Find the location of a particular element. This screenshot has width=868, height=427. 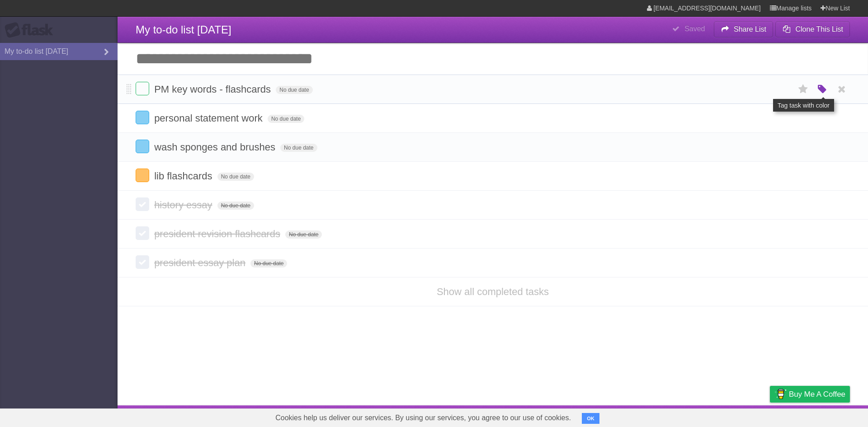

b: Saved is located at coordinates (694, 28).